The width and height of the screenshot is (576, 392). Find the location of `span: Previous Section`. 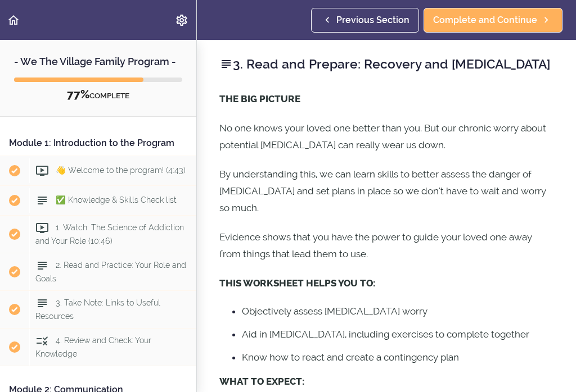

span: Previous Section is located at coordinates (373, 20).